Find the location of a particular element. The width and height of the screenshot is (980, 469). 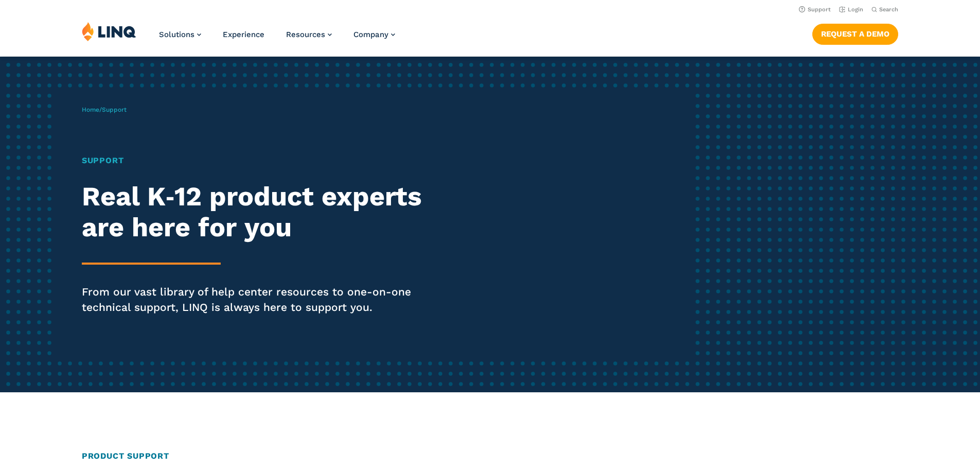

h2: Product Support is located at coordinates (490, 456).